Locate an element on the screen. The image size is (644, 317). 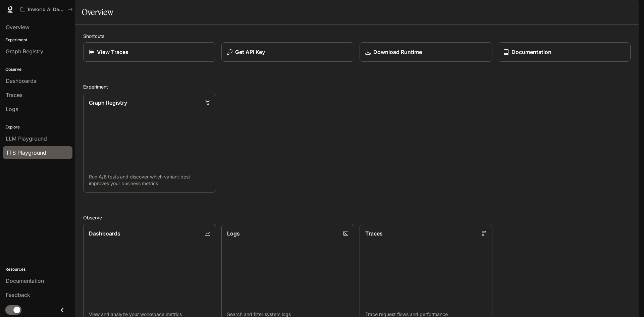
p: Traces is located at coordinates (374, 234).